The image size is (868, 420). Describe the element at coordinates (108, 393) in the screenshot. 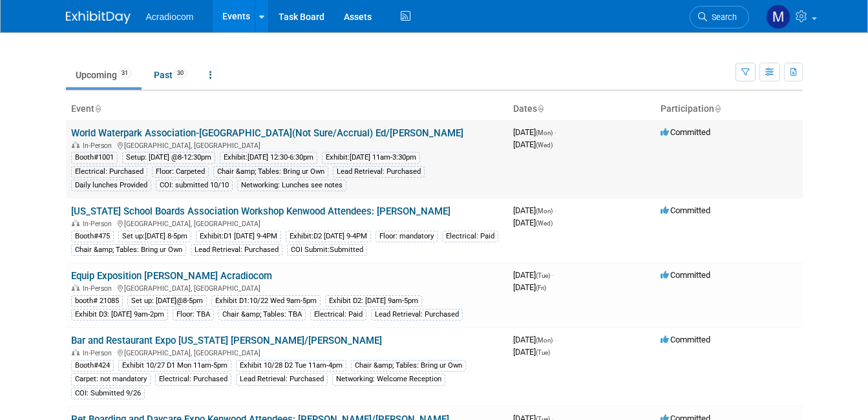

I see `div: COI: Submitted 9/26` at that location.